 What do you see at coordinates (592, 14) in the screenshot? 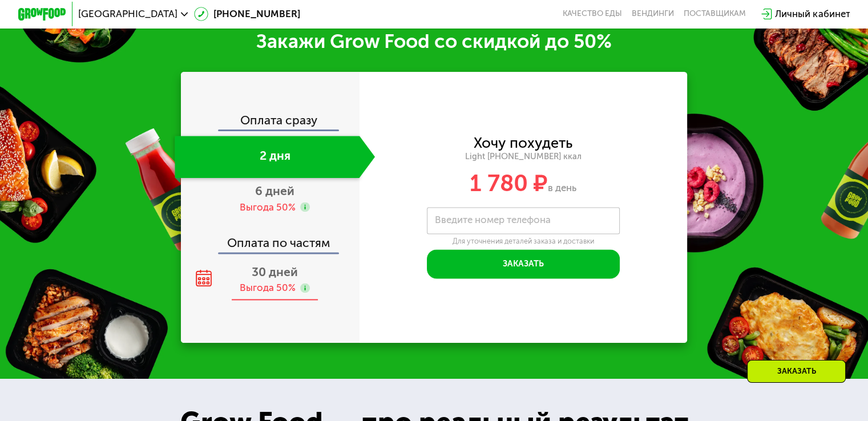
I see `a: Качество еды` at bounding box center [592, 14].